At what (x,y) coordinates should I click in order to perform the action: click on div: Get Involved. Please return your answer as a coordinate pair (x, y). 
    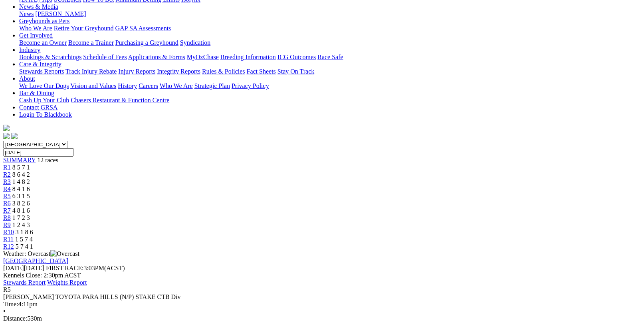
    Looking at the image, I should click on (330, 43).